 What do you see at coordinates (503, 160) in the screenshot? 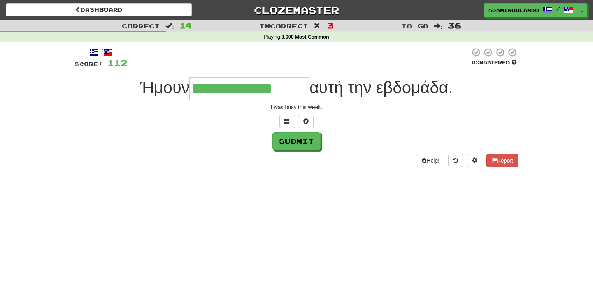
I see `button: Report` at bounding box center [503, 160].